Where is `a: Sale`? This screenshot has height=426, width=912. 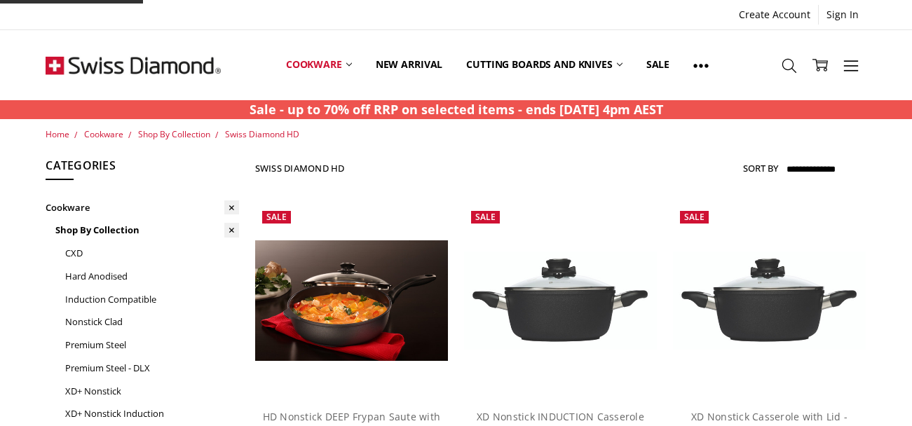
a: Sale is located at coordinates (657, 64).